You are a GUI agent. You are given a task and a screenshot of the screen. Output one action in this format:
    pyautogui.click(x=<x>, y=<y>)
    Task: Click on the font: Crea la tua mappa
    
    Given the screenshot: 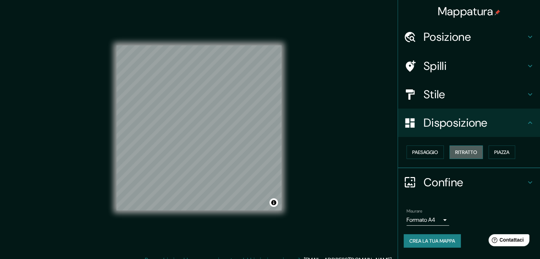 What is the action you would take?
    pyautogui.click(x=432, y=241)
    